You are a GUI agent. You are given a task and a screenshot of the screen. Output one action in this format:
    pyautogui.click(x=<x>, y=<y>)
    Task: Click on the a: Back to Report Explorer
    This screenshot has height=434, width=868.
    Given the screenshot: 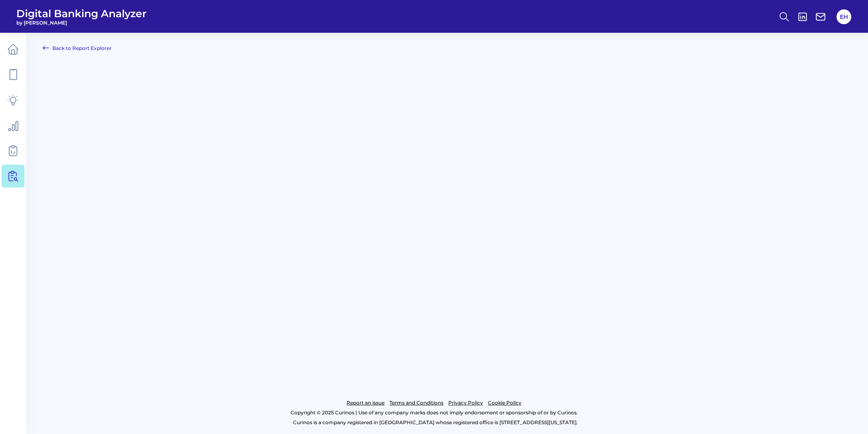 What is the action you would take?
    pyautogui.click(x=77, y=48)
    